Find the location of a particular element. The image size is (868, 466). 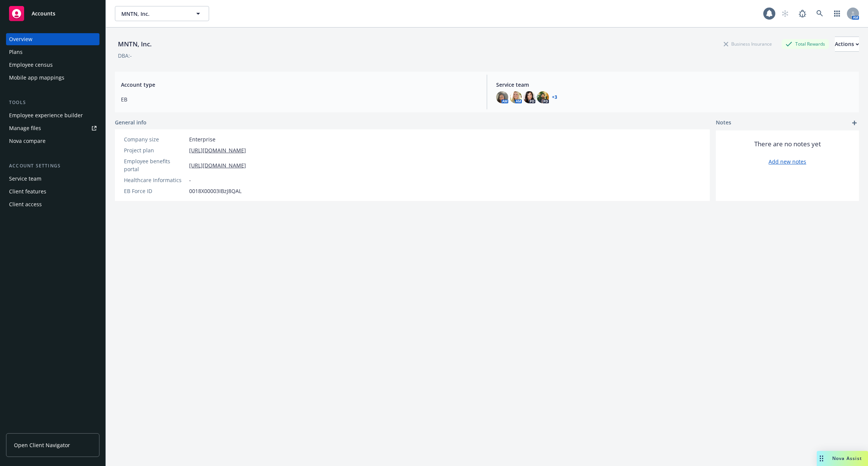

div: Client features is located at coordinates (28, 191).